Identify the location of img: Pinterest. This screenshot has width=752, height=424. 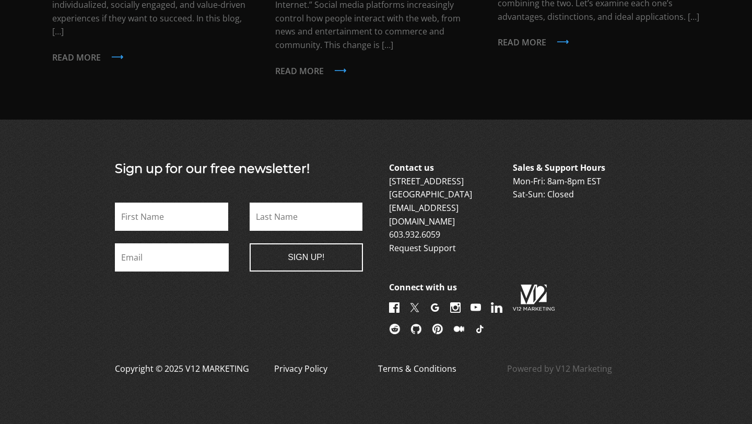
(438, 329).